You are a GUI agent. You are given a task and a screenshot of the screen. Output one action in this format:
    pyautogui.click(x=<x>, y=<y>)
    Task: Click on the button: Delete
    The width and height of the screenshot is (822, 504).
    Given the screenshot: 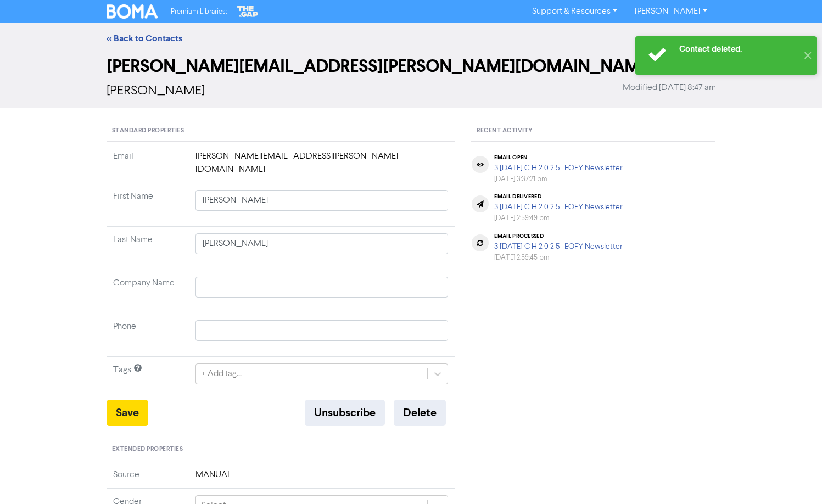 What is the action you would take?
    pyautogui.click(x=419, y=413)
    